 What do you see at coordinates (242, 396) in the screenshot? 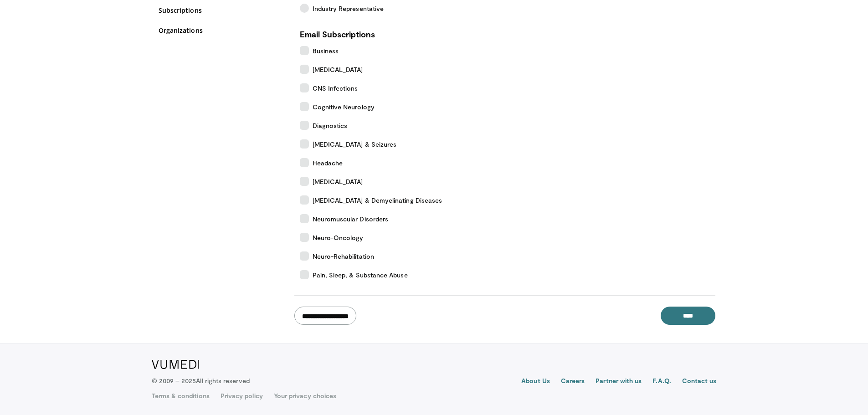
I see `a: Privacy policy` at bounding box center [242, 396].